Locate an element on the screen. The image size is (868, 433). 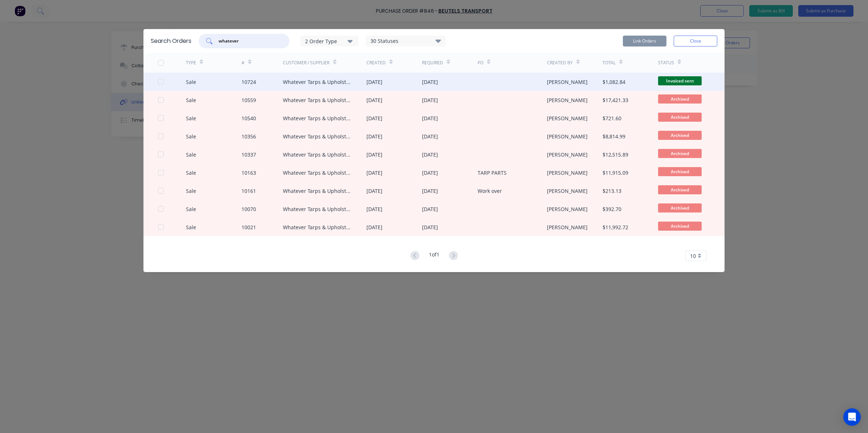
div: $17,421.33 is located at coordinates (615, 100).